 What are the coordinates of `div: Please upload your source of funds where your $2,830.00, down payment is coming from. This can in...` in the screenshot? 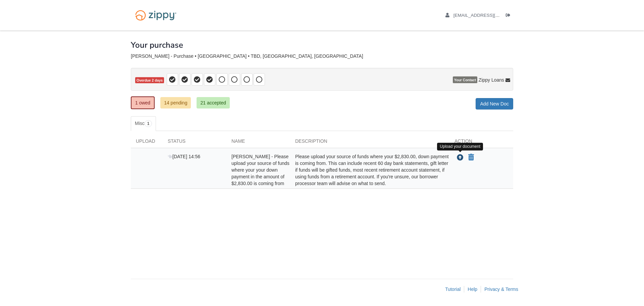 It's located at (369, 170).